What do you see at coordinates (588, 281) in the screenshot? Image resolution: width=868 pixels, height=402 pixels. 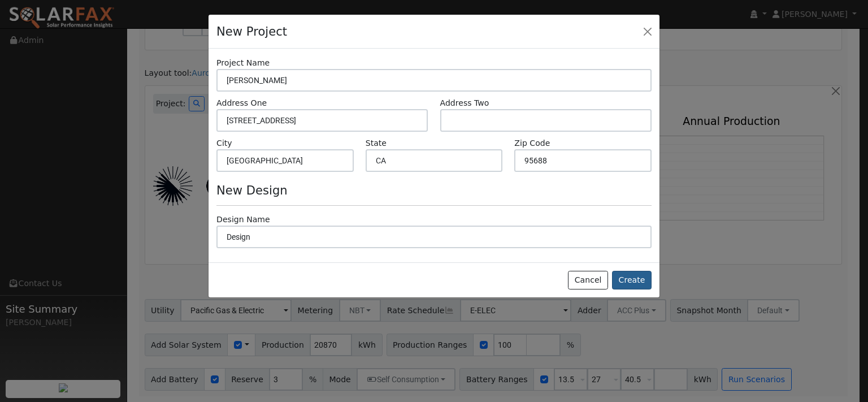 I see `button: Cancel` at bounding box center [588, 281].